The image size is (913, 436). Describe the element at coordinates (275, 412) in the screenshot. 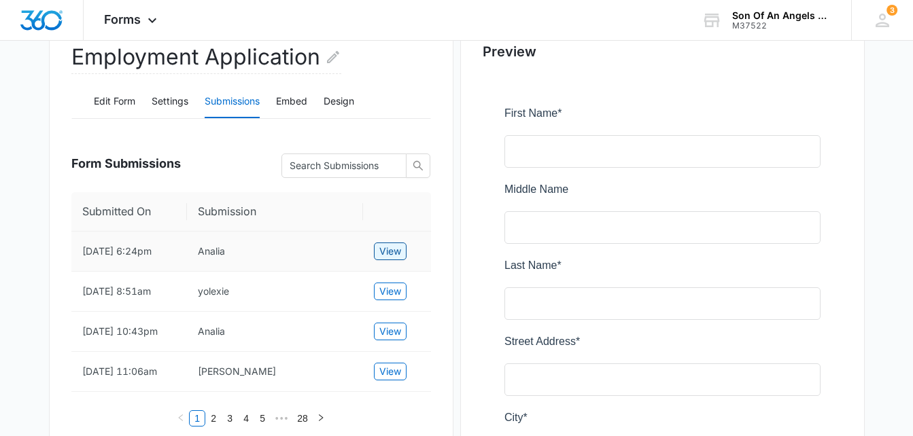

I see `td: Christian` at that location.